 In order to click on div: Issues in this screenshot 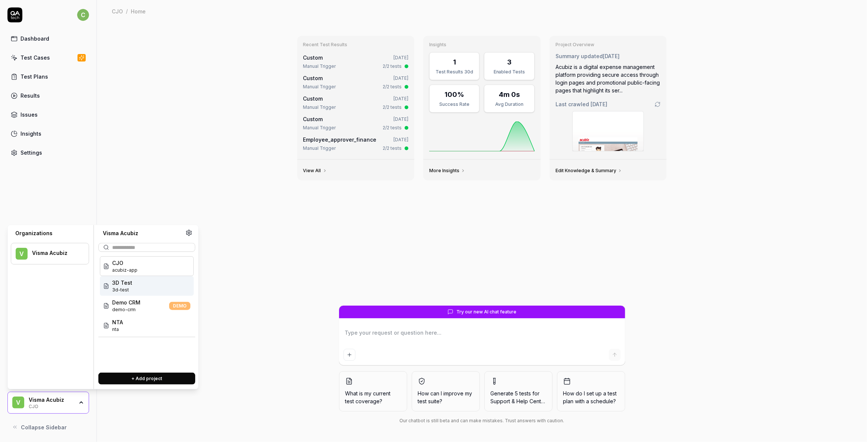, I will do `click(29, 114)`.